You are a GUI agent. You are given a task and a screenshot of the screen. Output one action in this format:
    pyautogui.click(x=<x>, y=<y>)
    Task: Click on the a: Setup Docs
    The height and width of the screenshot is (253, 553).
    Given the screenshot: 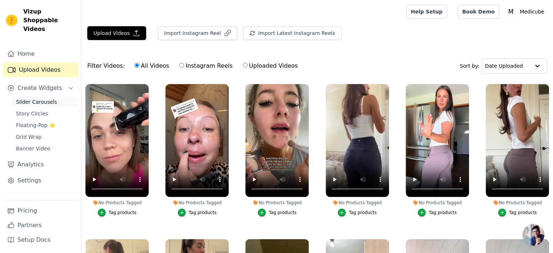 What is the action you would take?
    pyautogui.click(x=40, y=240)
    